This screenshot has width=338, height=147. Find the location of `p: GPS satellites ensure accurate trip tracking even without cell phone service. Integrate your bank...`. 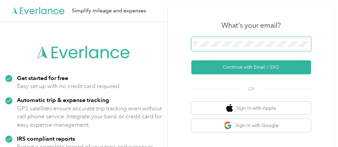

p: GPS satellites ensure accurate trip tracking even without cell phone service. Integrate your bank... is located at coordinates (89, 116).